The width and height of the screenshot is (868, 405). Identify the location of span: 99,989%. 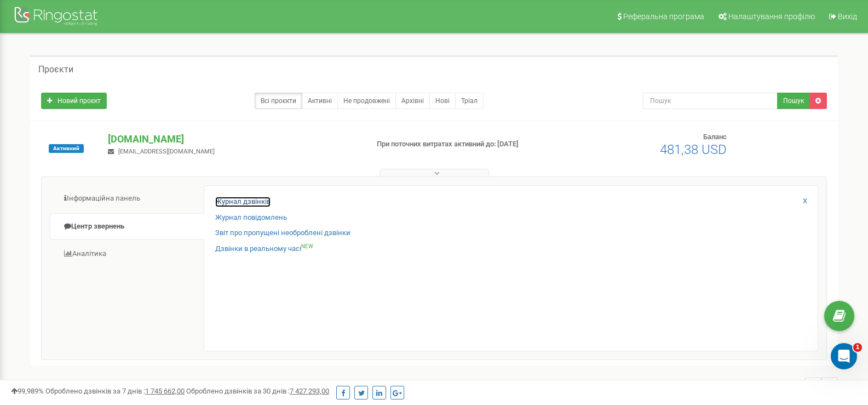
(27, 390).